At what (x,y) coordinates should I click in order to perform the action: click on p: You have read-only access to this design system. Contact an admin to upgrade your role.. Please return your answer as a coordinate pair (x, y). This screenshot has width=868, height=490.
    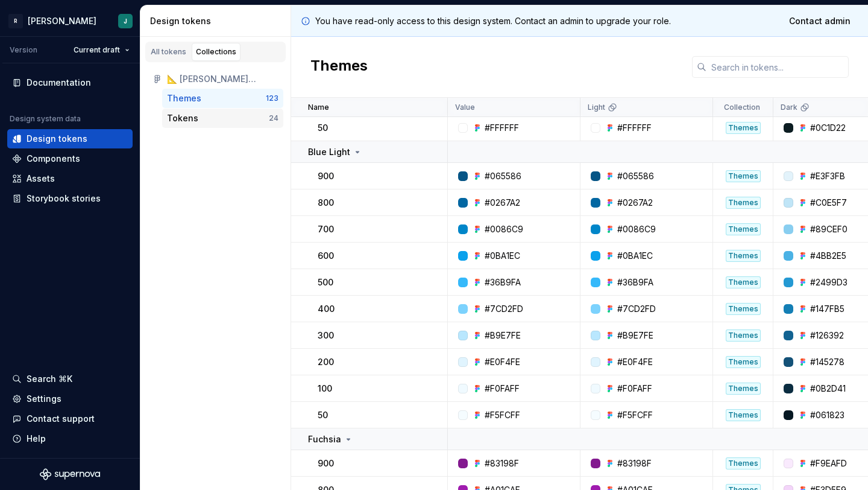
    Looking at the image, I should click on (493, 21).